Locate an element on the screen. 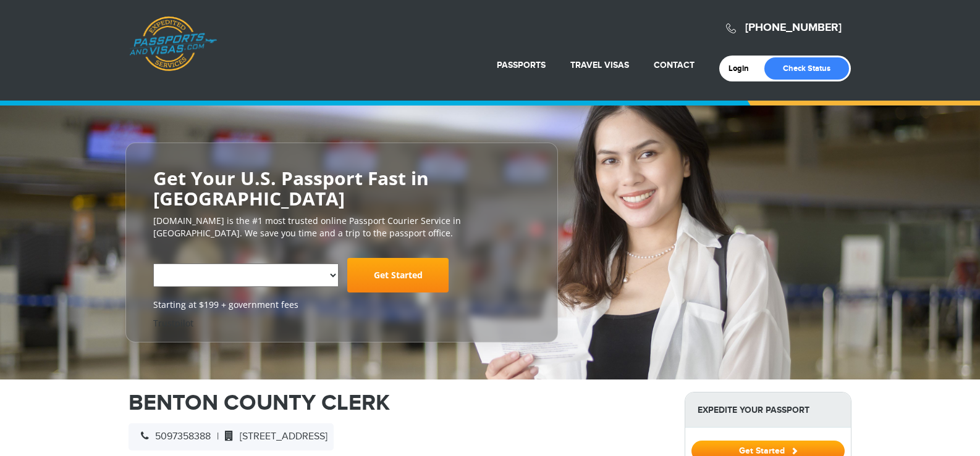 The image size is (980, 456). strong: Expedite Your Passport is located at coordinates (768, 410).